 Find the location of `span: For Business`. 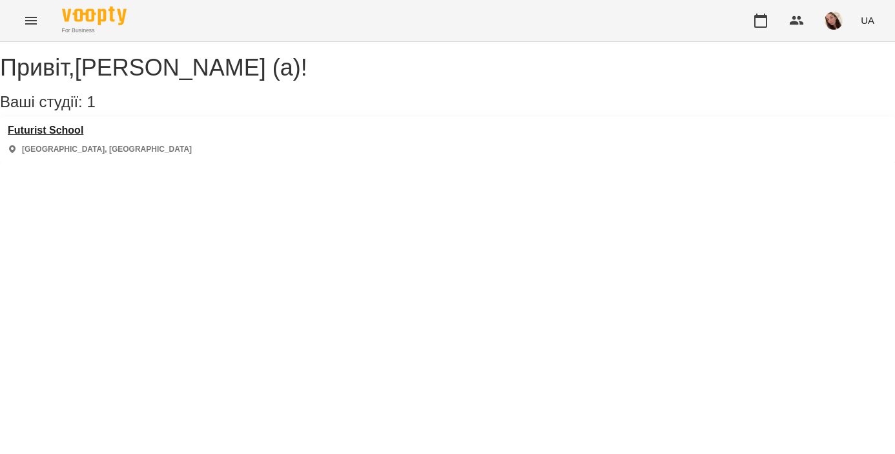

span: For Business is located at coordinates (94, 30).